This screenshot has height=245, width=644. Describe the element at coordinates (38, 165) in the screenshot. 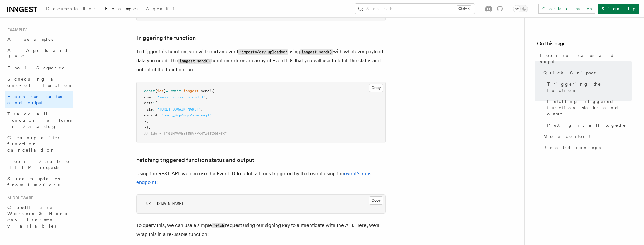

I see `span: Fetch: Durable HTTP requests` at that location.